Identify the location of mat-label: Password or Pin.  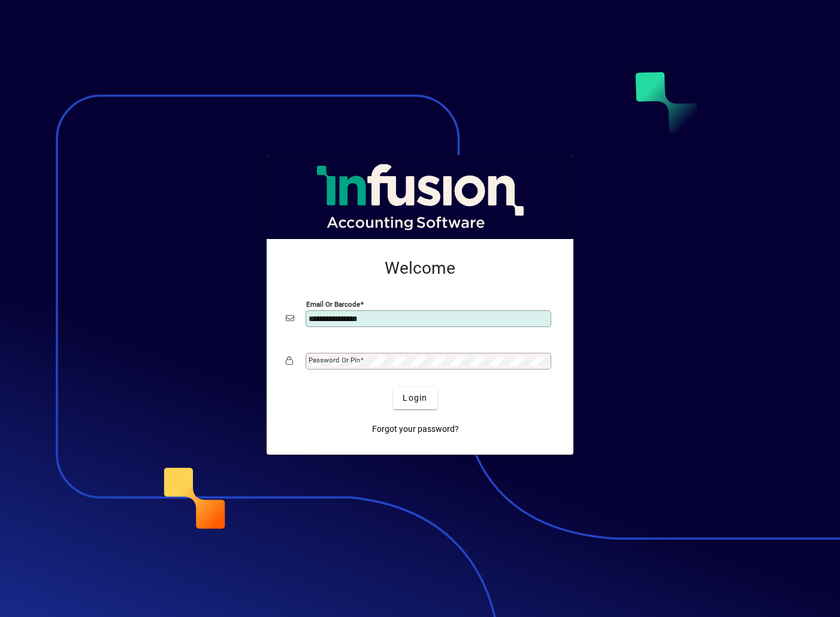
(335, 360).